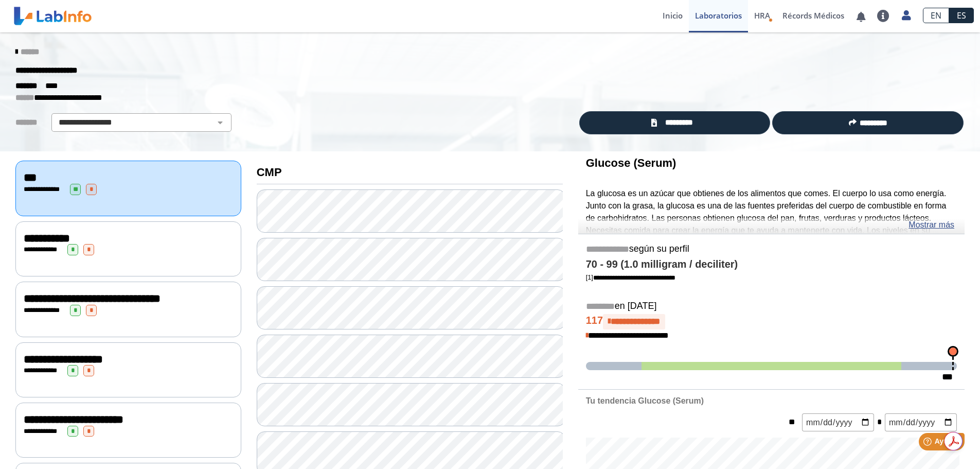  I want to click on a: [1], so click(631, 276).